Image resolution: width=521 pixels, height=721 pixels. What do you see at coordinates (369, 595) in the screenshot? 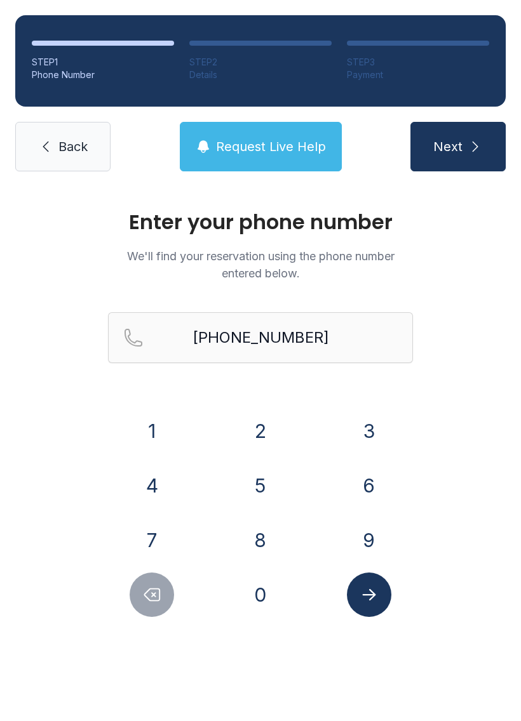
I see `button: Submit lookup form` at bounding box center [369, 595].